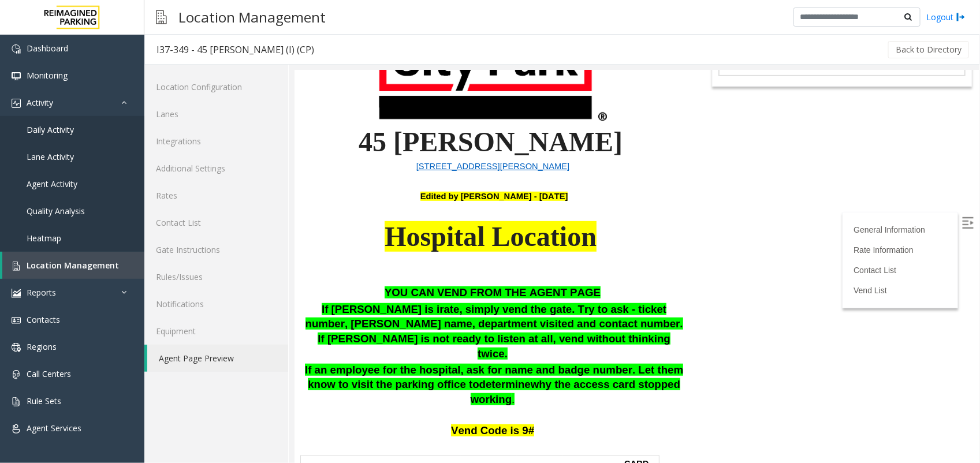  What do you see at coordinates (198, 222) in the screenshot?
I see `span: YOU CAN VEND FROM THE AGENT PAGE` at bounding box center [198, 222].